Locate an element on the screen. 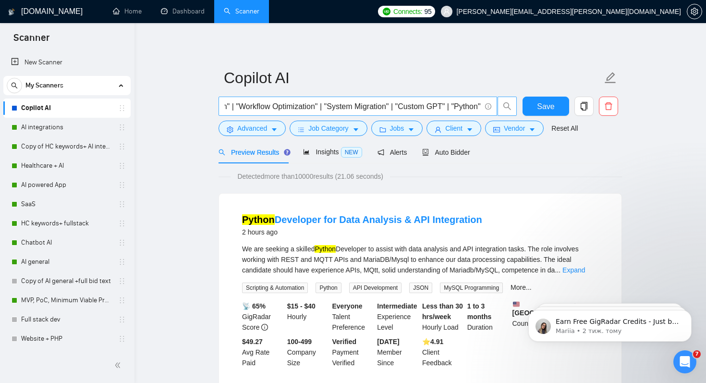  a: PythonDeveloper for Data Analysis & API Integration is located at coordinates (362, 220).